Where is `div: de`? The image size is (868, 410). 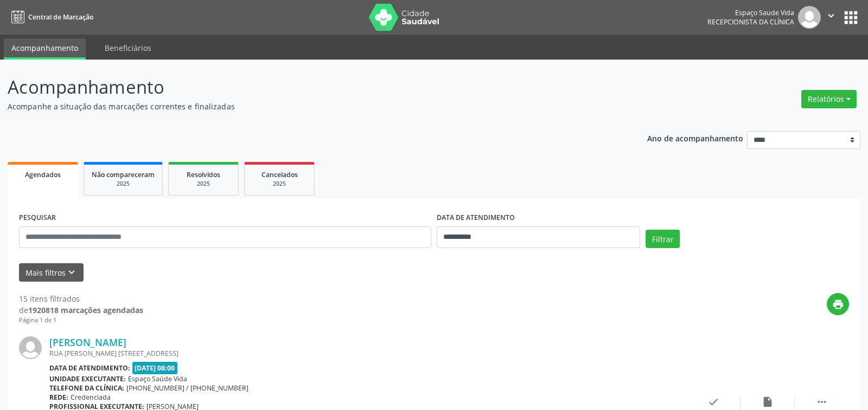
div: de is located at coordinates (81, 310).